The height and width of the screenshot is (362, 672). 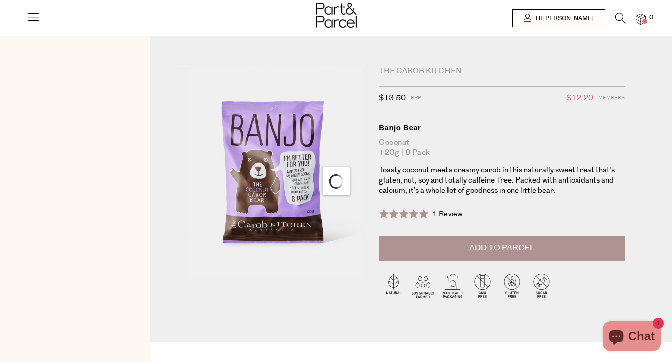 I want to click on span: $12.20, so click(x=579, y=98).